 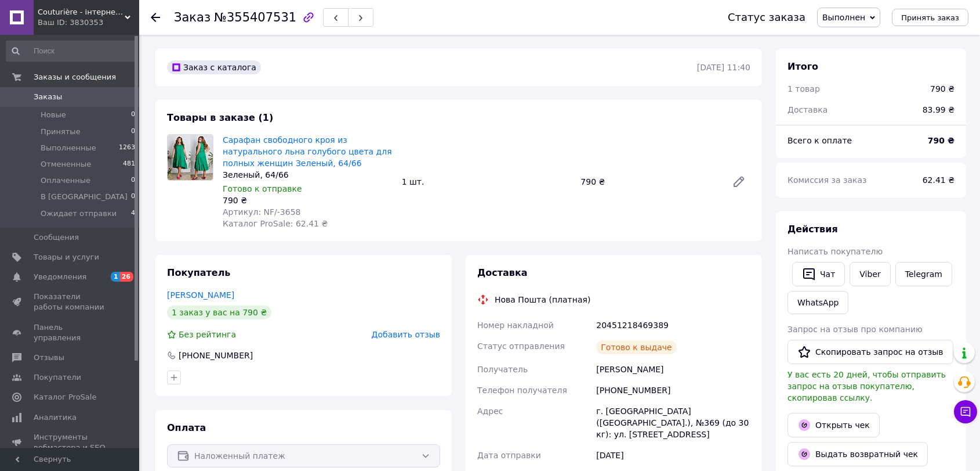 I want to click on span: Без рейтинга, so click(x=207, y=334).